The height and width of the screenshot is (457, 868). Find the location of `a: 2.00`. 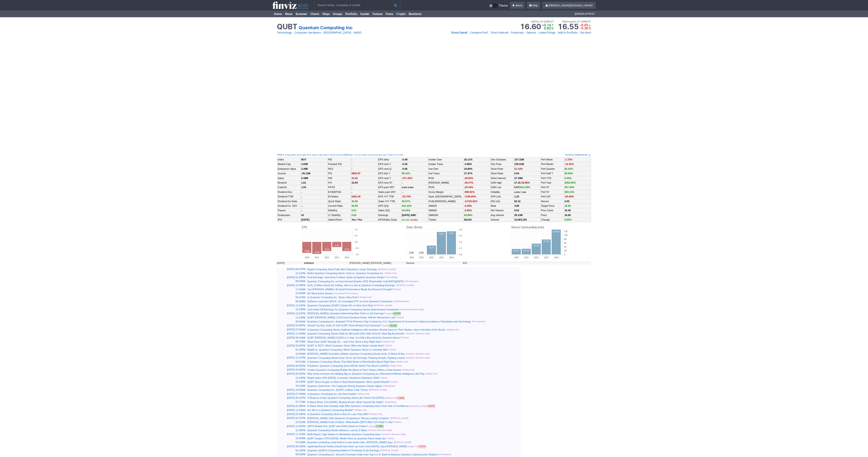

a: 2.00 is located at coordinates (567, 201).